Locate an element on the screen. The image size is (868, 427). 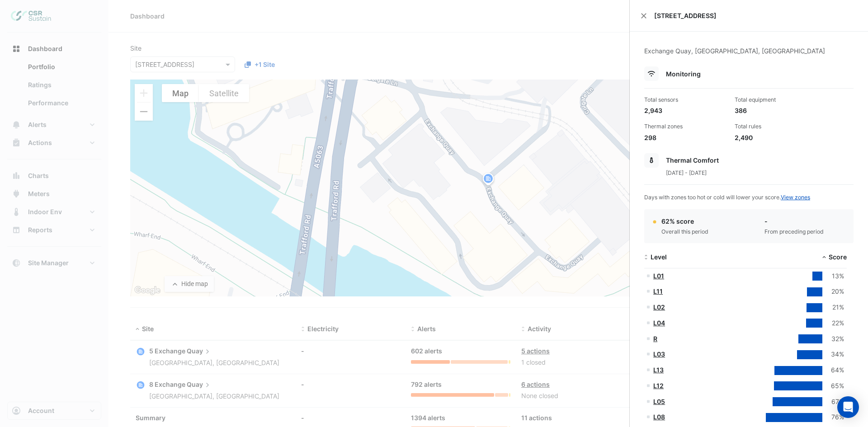
div: 32% is located at coordinates (833, 339).